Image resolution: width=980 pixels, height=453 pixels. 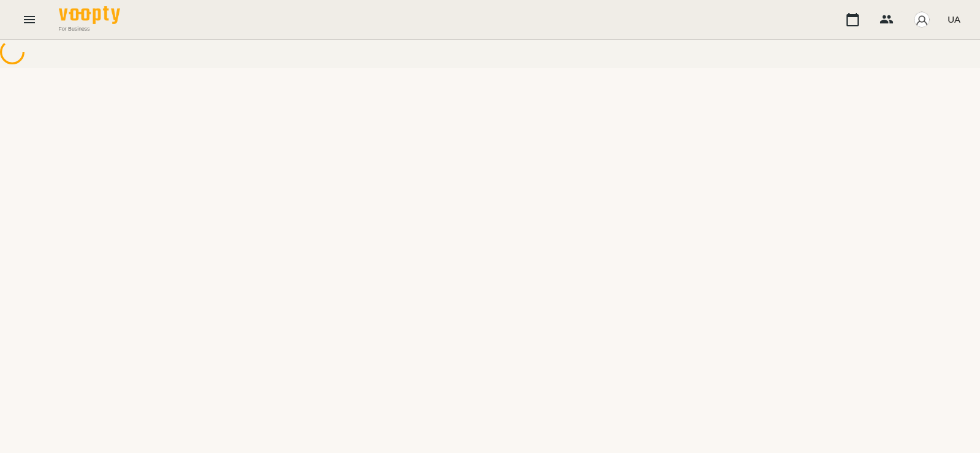 What do you see at coordinates (954, 19) in the screenshot?
I see `button: UA` at bounding box center [954, 19].